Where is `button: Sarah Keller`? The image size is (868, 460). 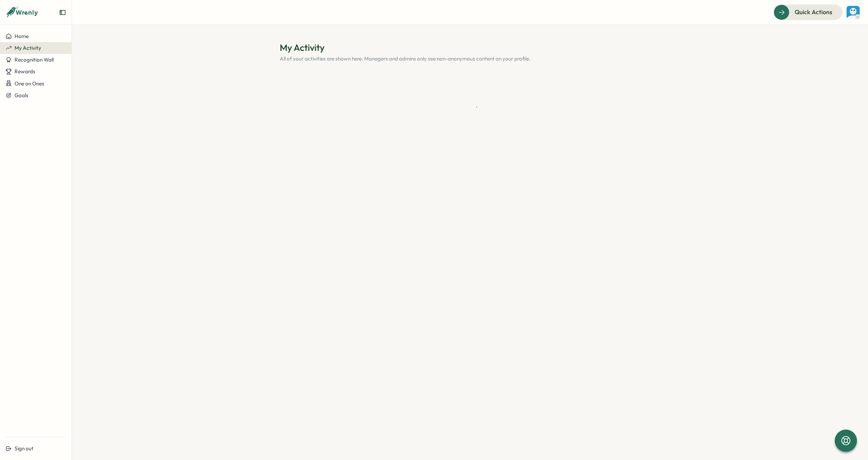 button: Sarah Keller is located at coordinates (853, 13).